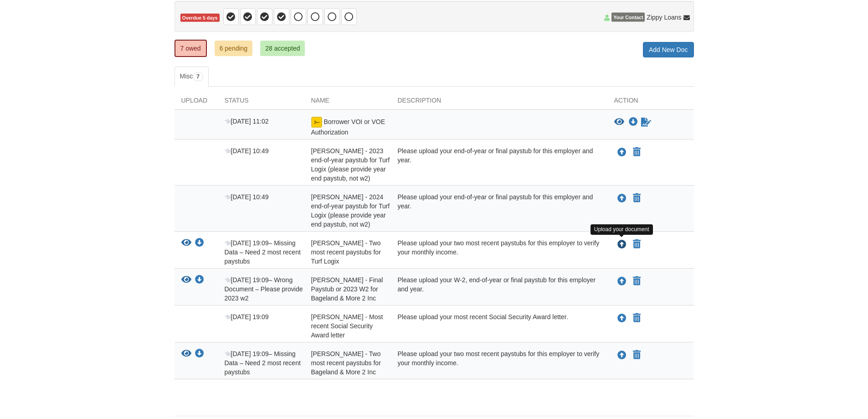  Describe the element at coordinates (622, 318) in the screenshot. I see `button: Upload Laurie Lancaster - Most recent Social Security Award letter` at that location.